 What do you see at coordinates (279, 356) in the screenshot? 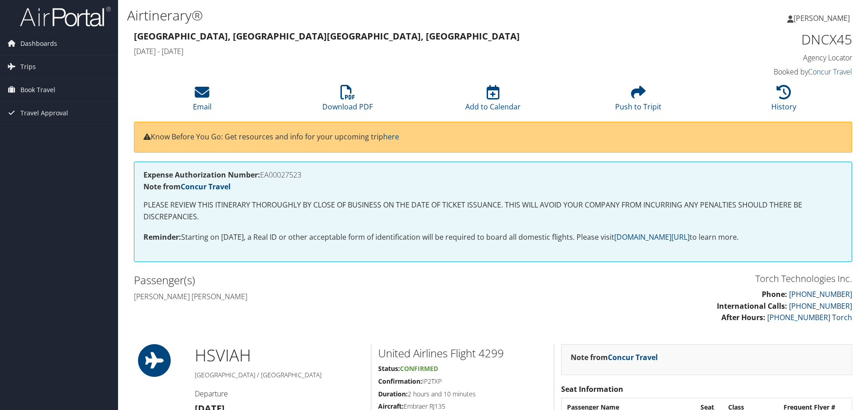
I see `h1: HSV IAH` at bounding box center [279, 356].